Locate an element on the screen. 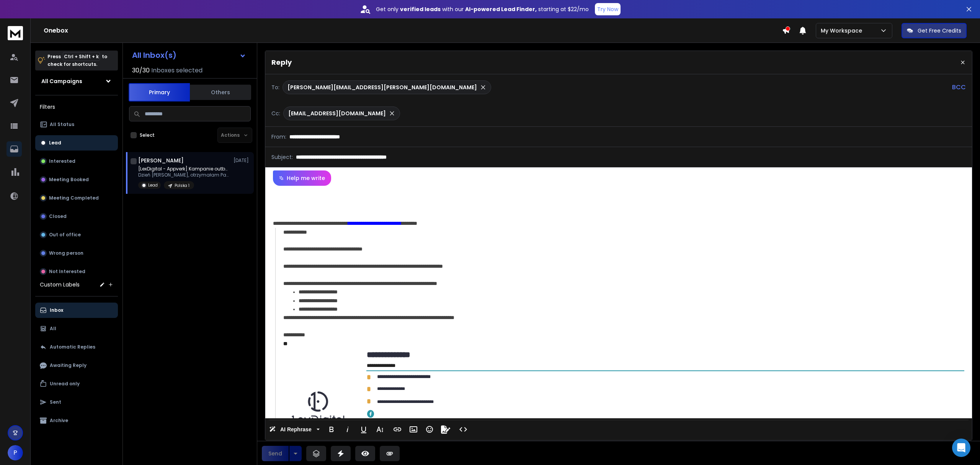 Image resolution: width=980 pixels, height=465 pixels. button: Others is located at coordinates (221, 92).